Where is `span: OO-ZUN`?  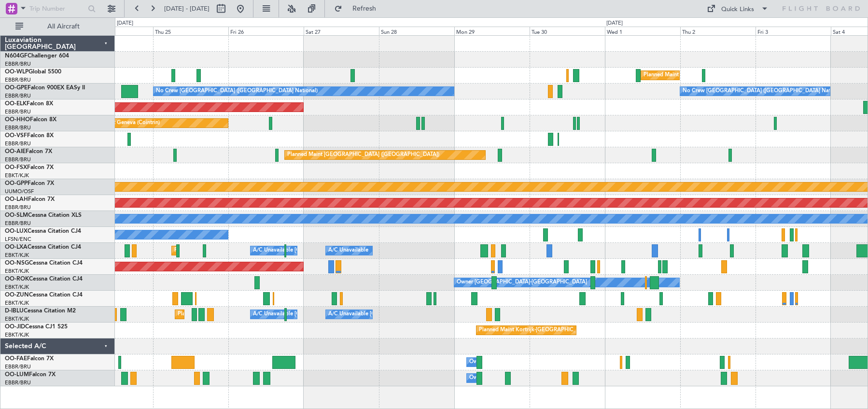
span: OO-ZUN is located at coordinates (17, 296).